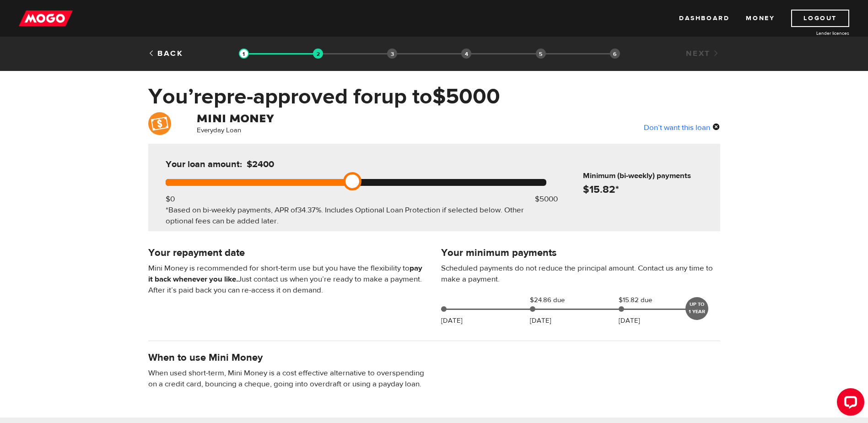 This screenshot has height=423, width=868. I want to click on a: Logout, so click(820, 18).